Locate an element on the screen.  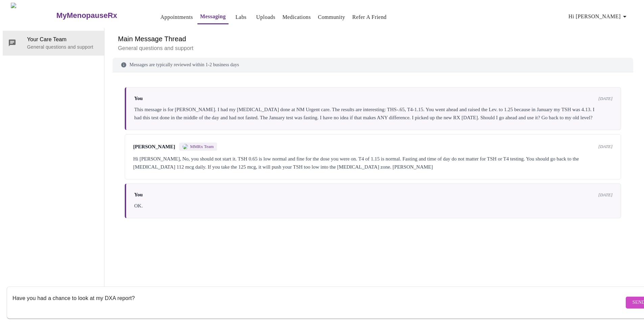
h3: MyMenopauseRx is located at coordinates (87, 15).